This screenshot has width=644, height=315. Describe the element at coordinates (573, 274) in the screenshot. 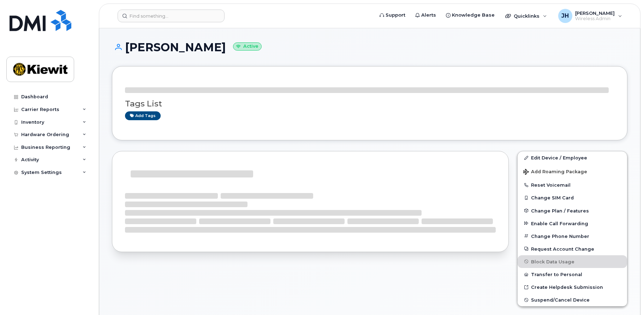

I see `button: Transfer to Personal` at that location.